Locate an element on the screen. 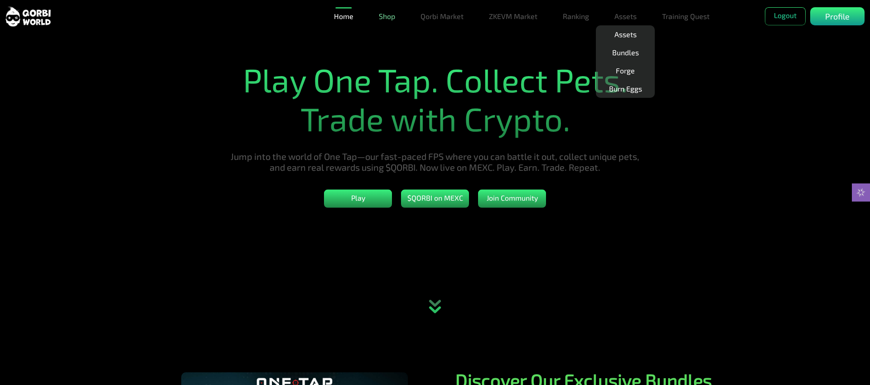 The image size is (870, 385). button: Play is located at coordinates (358, 199).